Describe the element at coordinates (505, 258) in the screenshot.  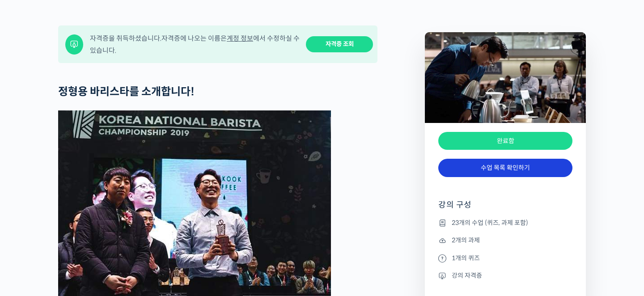
I see `li: 1개의 퀴즈` at that location.